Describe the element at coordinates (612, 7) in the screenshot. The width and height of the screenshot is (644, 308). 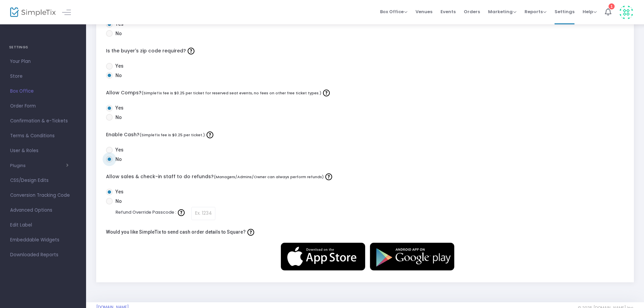
I see `div: 1` at that location.